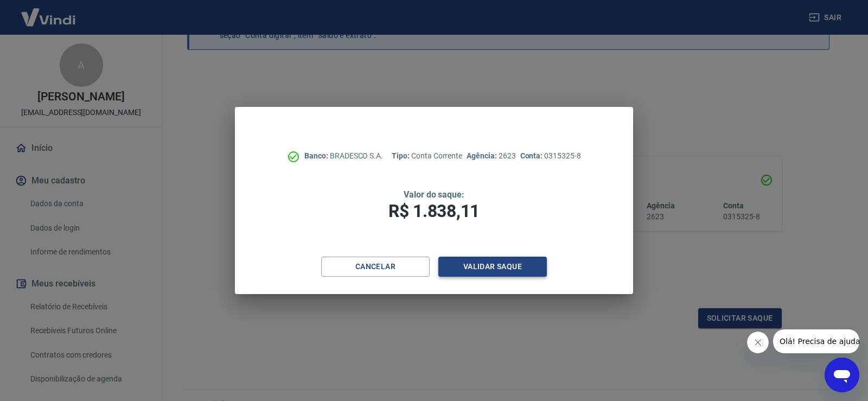  What do you see at coordinates (434, 194) in the screenshot?
I see `span: Valor do saque:` at bounding box center [434, 194].